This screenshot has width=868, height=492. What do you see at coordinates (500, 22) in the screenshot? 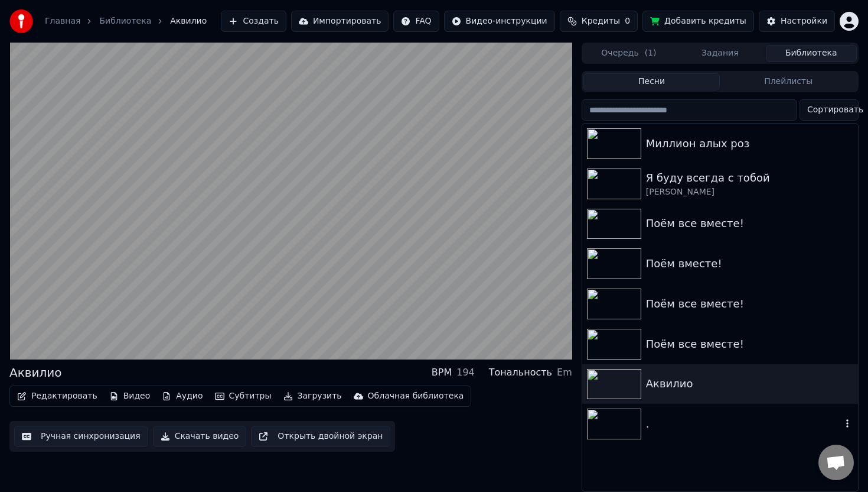
I see `button: Видео-инструкции` at bounding box center [500, 22].